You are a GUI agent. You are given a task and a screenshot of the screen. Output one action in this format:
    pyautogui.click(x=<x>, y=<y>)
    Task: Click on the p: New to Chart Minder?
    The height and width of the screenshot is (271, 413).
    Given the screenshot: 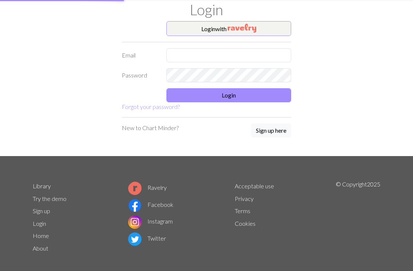 What is the action you would take?
    pyautogui.click(x=150, y=128)
    